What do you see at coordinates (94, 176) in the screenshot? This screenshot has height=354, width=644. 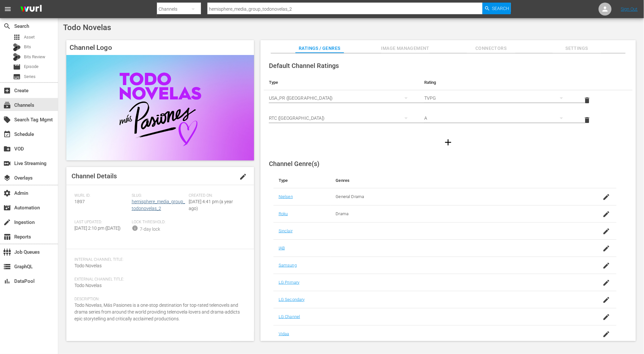 I see `span: Channel Details` at bounding box center [94, 176].